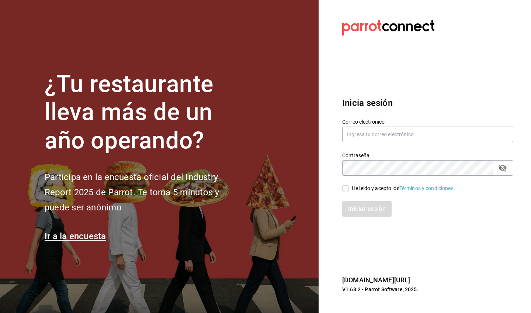  I want to click on div: He leído y acepto los, so click(403, 188).